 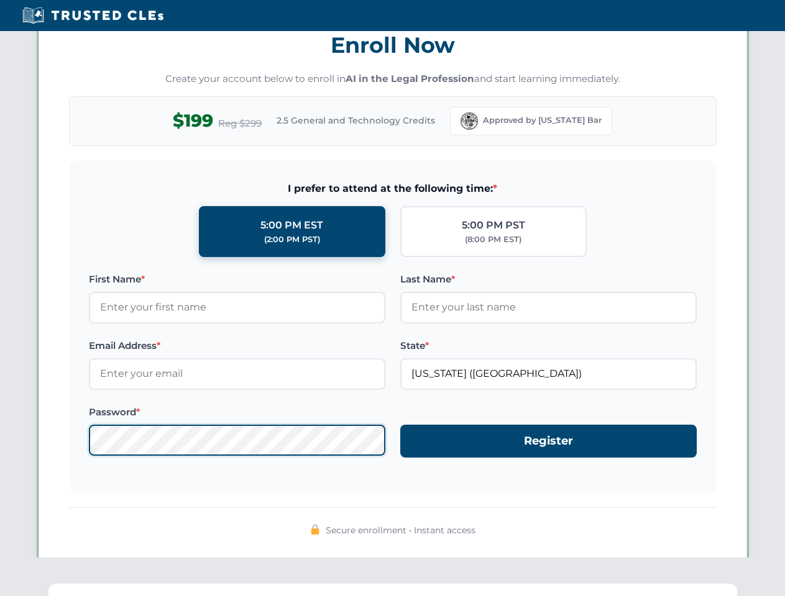 What do you see at coordinates (193, 121) in the screenshot?
I see `span: $199` at bounding box center [193, 121].